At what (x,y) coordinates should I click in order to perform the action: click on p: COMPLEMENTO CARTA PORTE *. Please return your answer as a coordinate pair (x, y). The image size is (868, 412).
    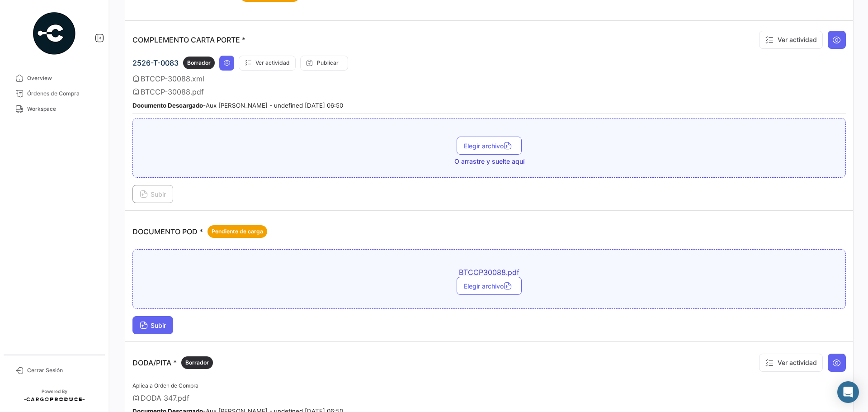
    Looking at the image, I should click on (189, 40).